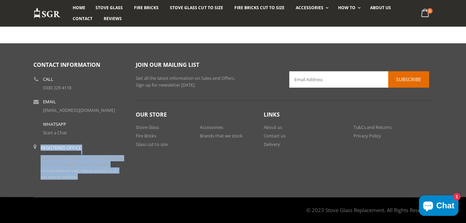 Image resolution: width=466 pixels, height=223 pixels. I want to click on b: WhatsApp, so click(55, 124).